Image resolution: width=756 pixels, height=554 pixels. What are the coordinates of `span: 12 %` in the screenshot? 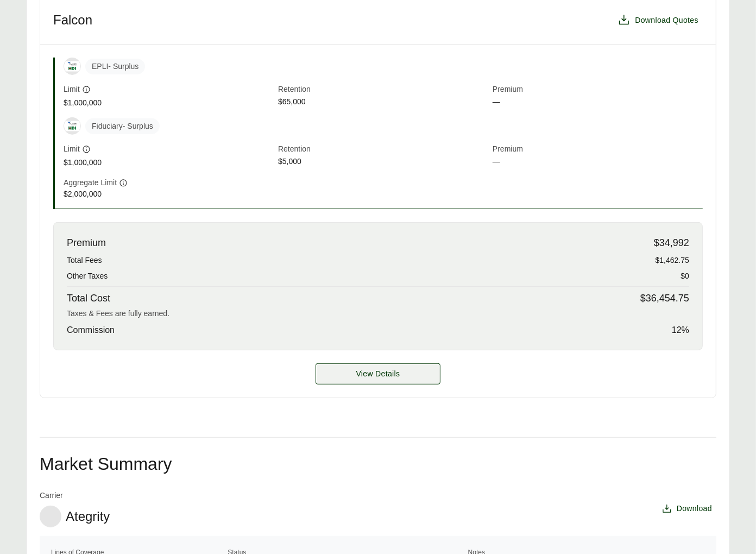 It's located at (681, 331).